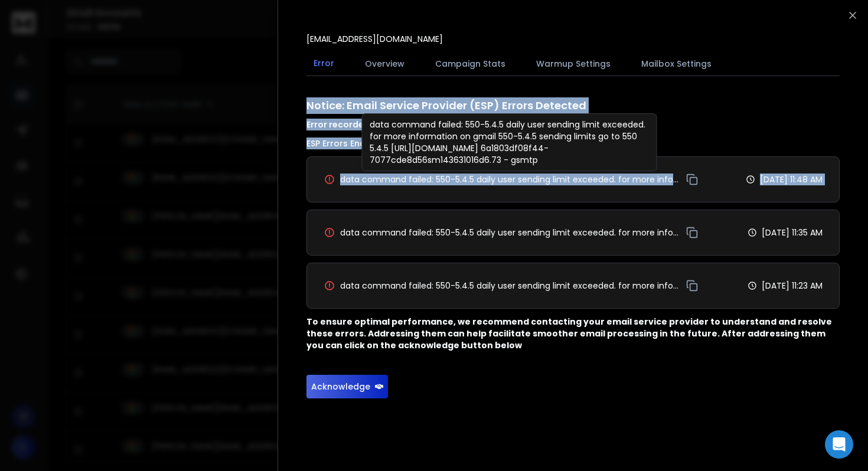 This screenshot has width=868, height=471. What do you see at coordinates (573, 334) in the screenshot?
I see `p: To ensure optimal performance, we recommend contacting your email service provider to understand ...` at bounding box center [573, 334].